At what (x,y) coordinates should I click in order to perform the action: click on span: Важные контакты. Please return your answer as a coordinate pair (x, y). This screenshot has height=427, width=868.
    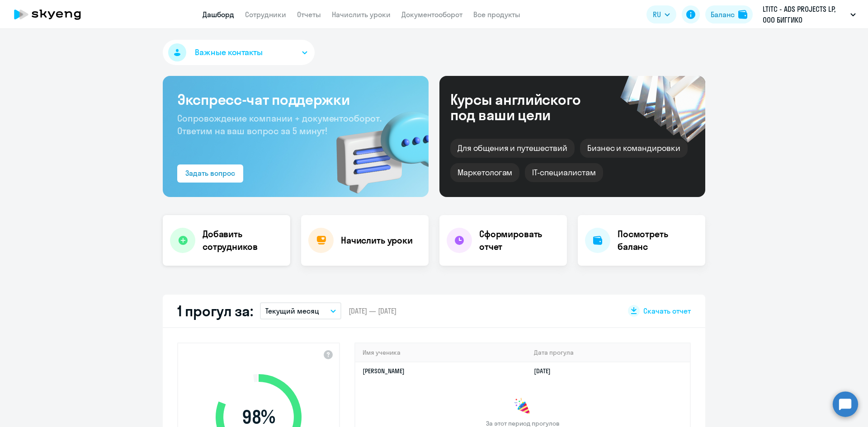
    Looking at the image, I should click on (229, 53).